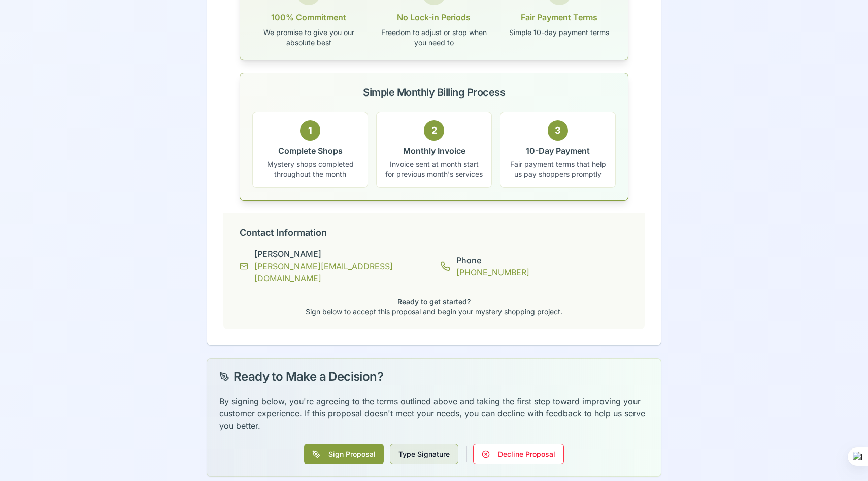 The image size is (868, 481). Describe the element at coordinates (493, 260) in the screenshot. I see `p: Phone` at that location.